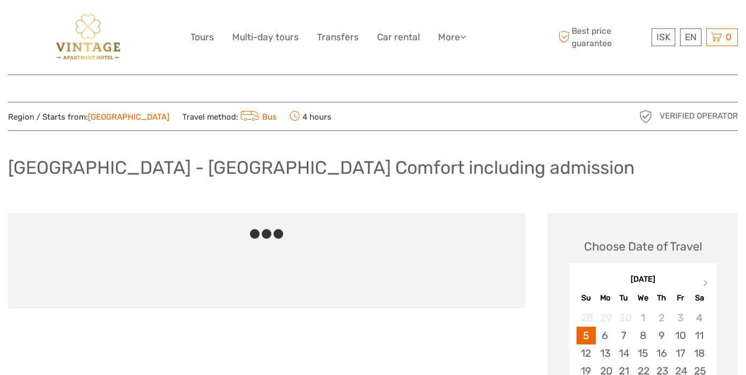 Image resolution: width=746 pixels, height=375 pixels. Describe the element at coordinates (680, 353) in the screenshot. I see `div: Choose Friday, October 17th, 2025` at that location.